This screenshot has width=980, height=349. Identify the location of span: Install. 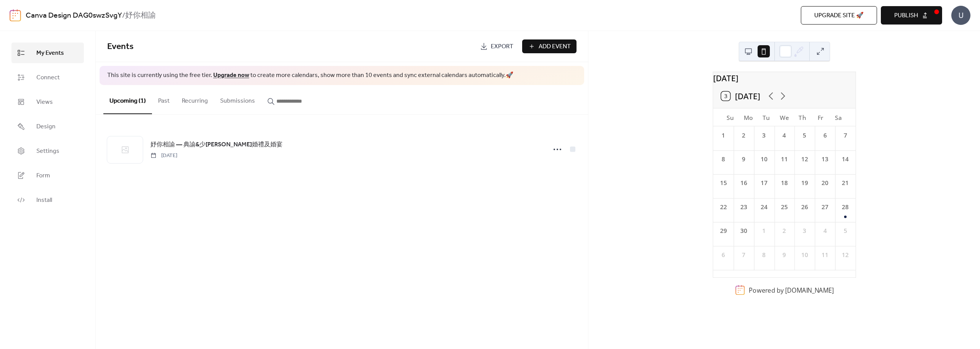
(44, 200).